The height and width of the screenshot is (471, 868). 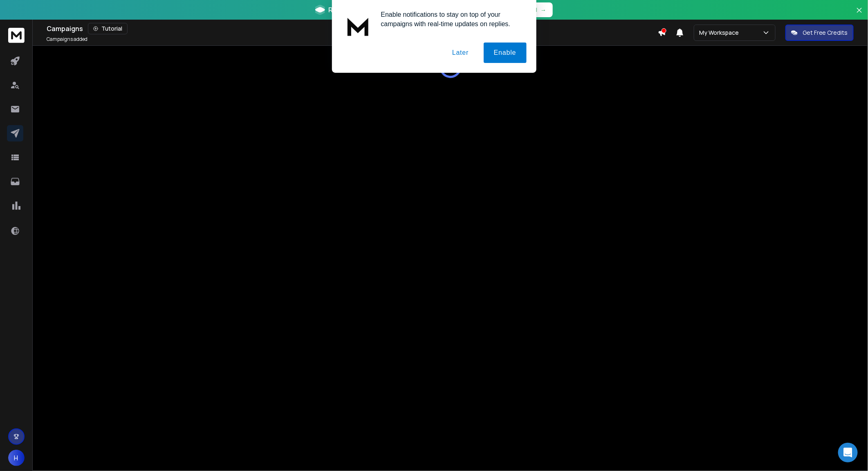 What do you see at coordinates (451, 19) in the screenshot?
I see `div: Enable notifications to stay on top of your campaigns with real-time updates on replies.` at bounding box center [451, 19].